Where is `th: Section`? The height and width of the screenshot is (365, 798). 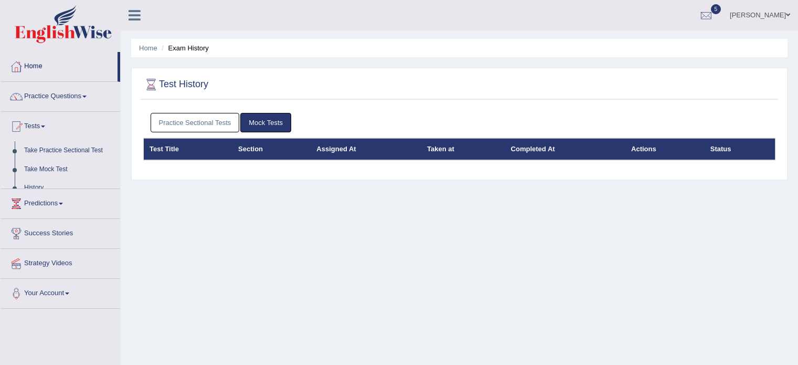 th: Section is located at coordinates (271, 149).